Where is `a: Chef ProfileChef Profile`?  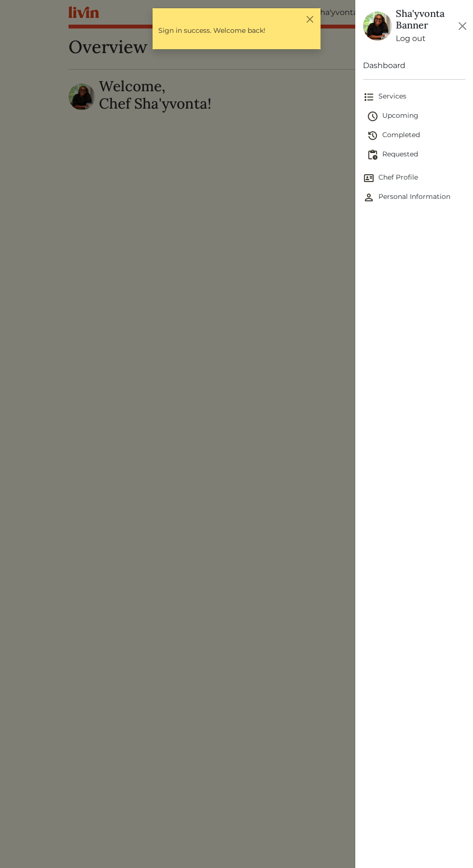
a: Chef ProfileChef Profile is located at coordinates (414, 179).